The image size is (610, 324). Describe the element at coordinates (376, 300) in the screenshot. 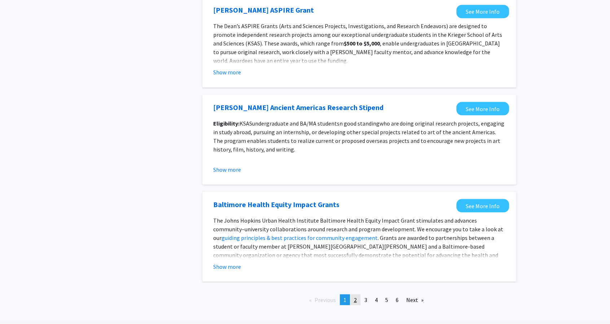

I see `span: 4` at that location.